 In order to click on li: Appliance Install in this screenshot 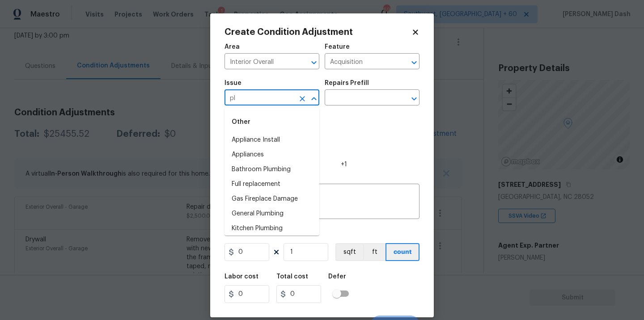, I will do `click(272, 140)`.